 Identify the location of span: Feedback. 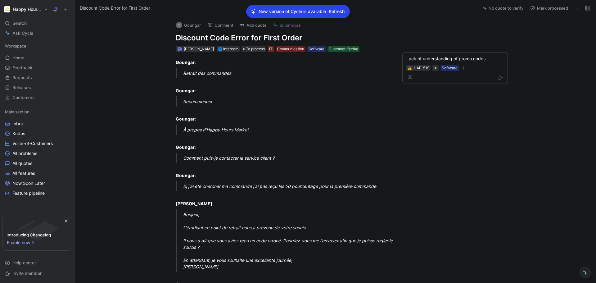
(22, 68).